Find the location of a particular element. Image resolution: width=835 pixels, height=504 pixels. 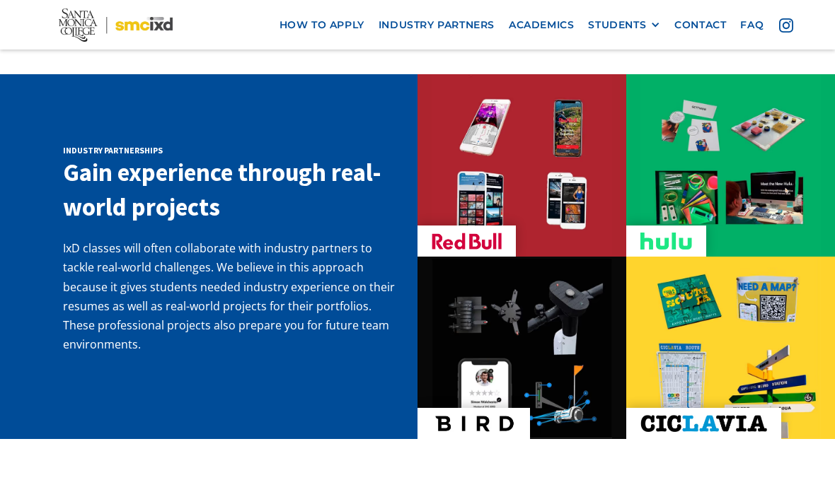

h2: Industry Partnerships is located at coordinates (230, 150).